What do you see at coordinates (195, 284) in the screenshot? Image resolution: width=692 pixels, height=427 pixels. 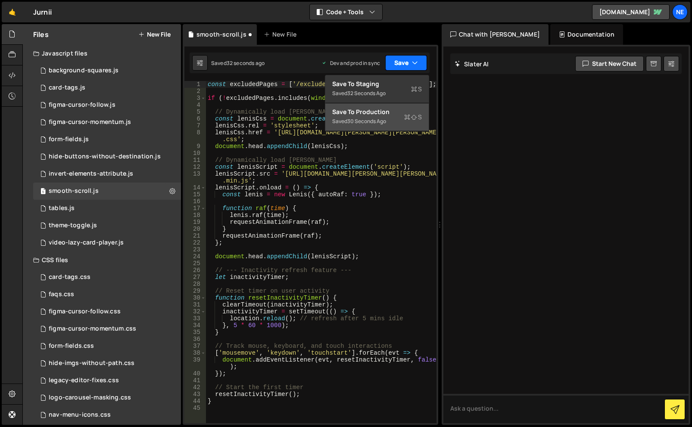 I see `div: 28` at bounding box center [195, 284].